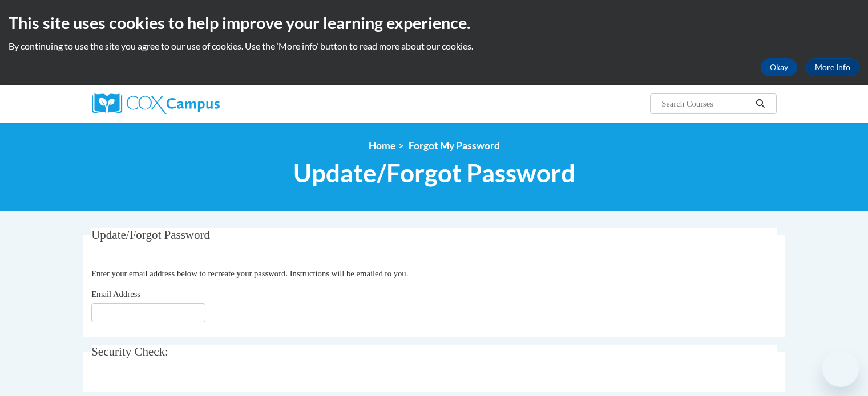 The height and width of the screenshot is (396, 868). Describe the element at coordinates (434, 46) in the screenshot. I see `p: By continuing to use the site you agree to our use of cookies. Use the ‘More info’ button to read...` at that location.